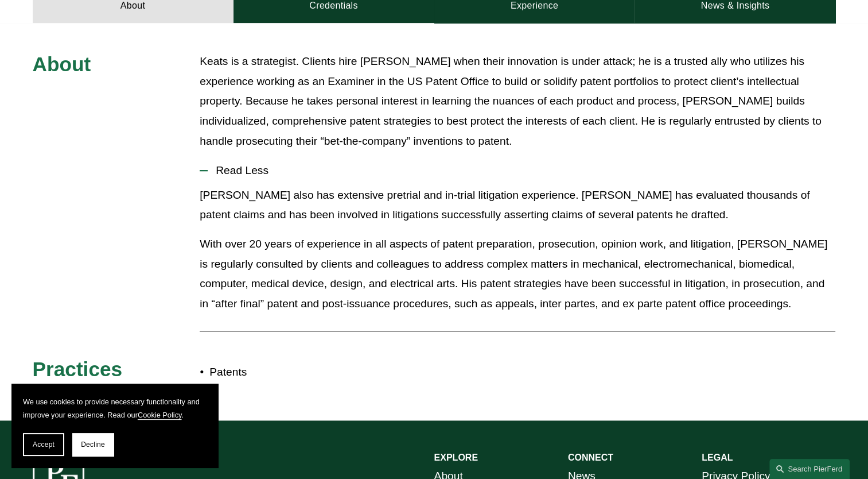  I want to click on button: Read Less, so click(518, 170).